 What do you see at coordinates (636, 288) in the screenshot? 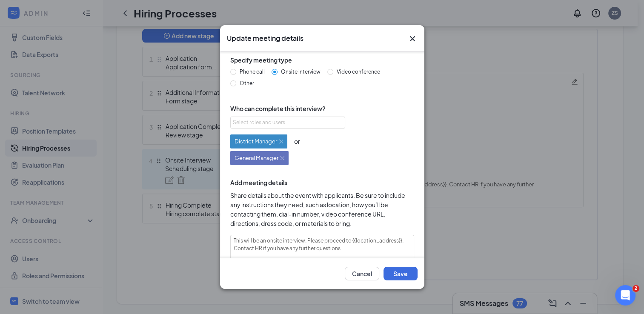
I see `span: 2` at bounding box center [636, 288].